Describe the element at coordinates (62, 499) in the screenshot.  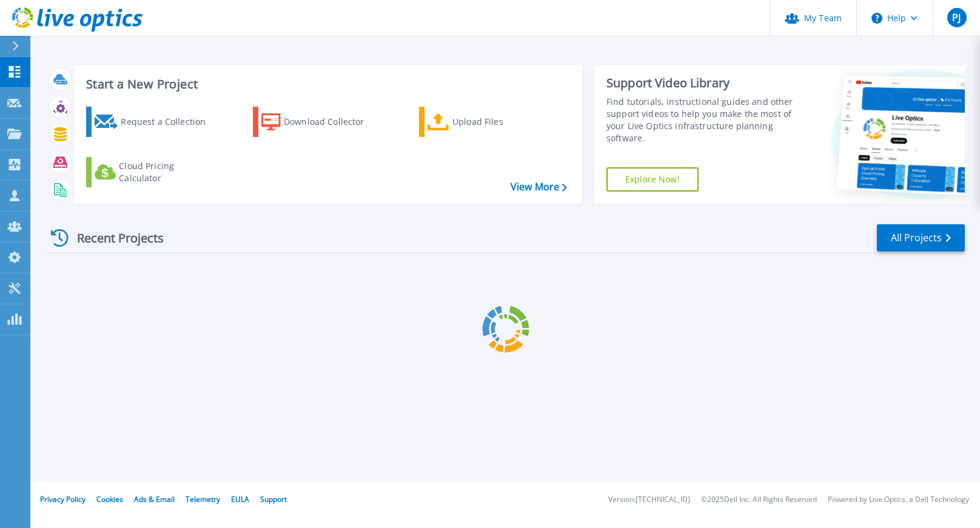
I see `a: Privacy Policy` at that location.